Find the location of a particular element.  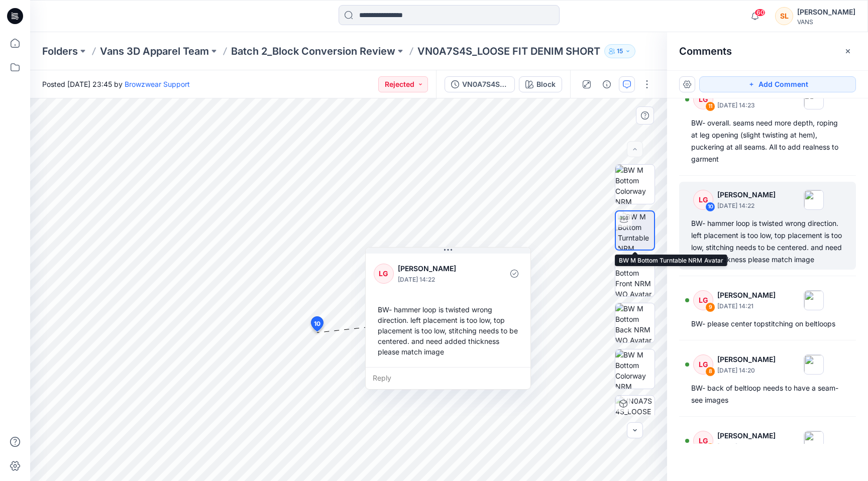

div: BW- overall. seams need more depth, roping at leg opening (slight twisting at hem), puckering at ... is located at coordinates (767, 141).